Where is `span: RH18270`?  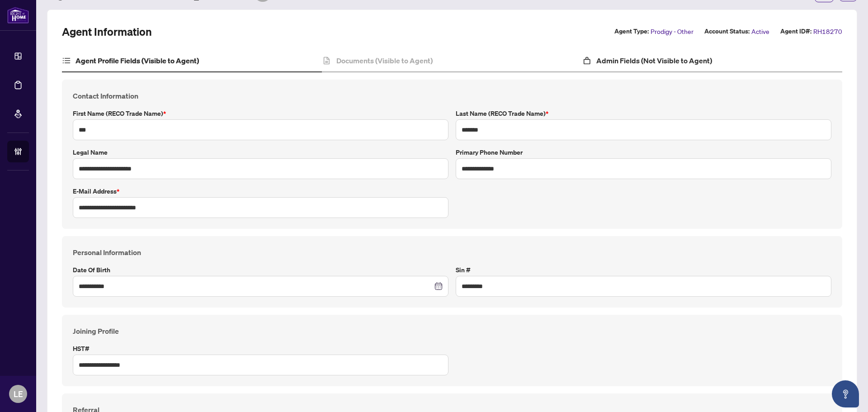
span: RH18270 is located at coordinates (828, 31).